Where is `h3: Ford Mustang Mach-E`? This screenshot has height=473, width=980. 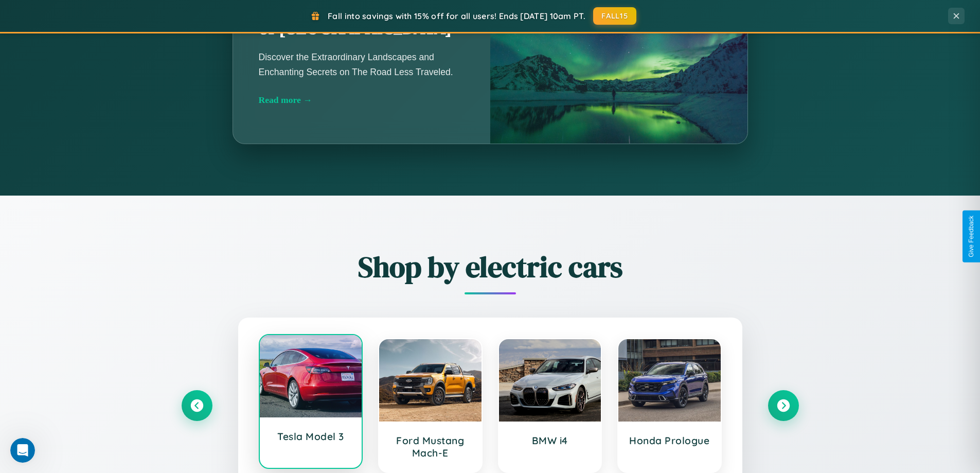
h3: Ford Mustang Mach-E is located at coordinates (430, 447).